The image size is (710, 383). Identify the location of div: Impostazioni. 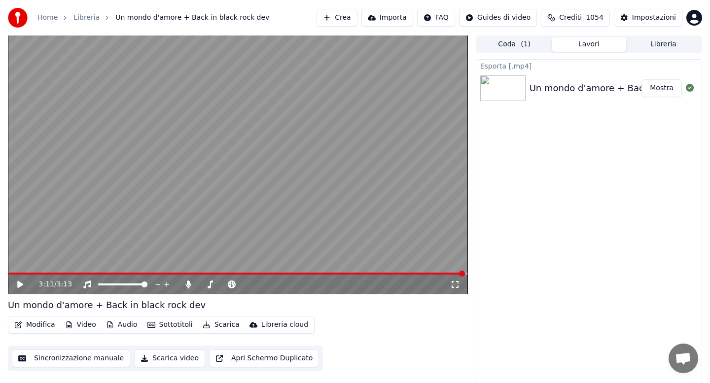
(654, 18).